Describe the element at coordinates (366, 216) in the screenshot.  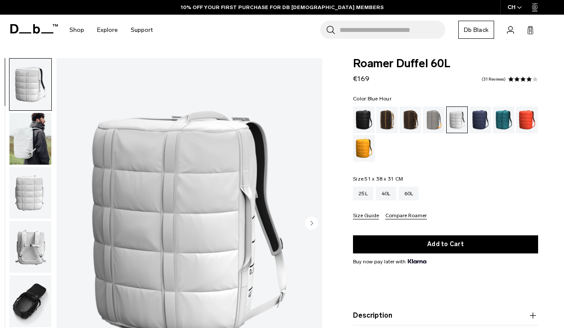
I see `button: Size Guide` at that location.